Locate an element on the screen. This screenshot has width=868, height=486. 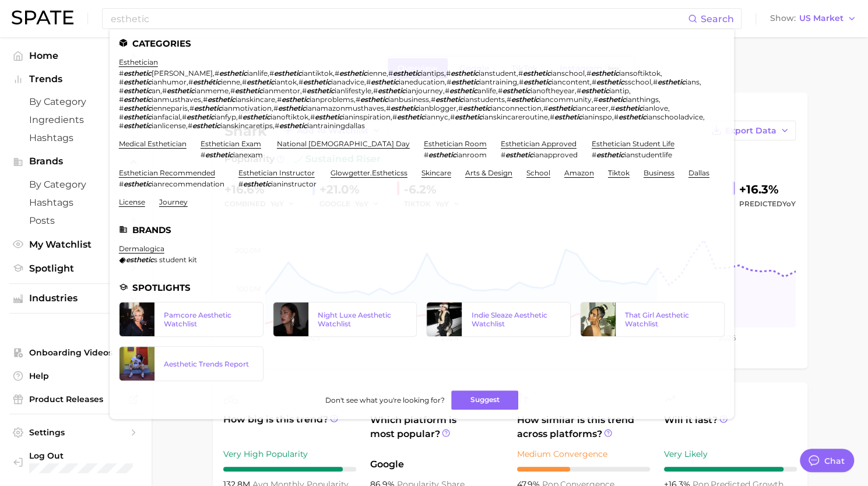
a: esthetician instructor is located at coordinates (276, 173).